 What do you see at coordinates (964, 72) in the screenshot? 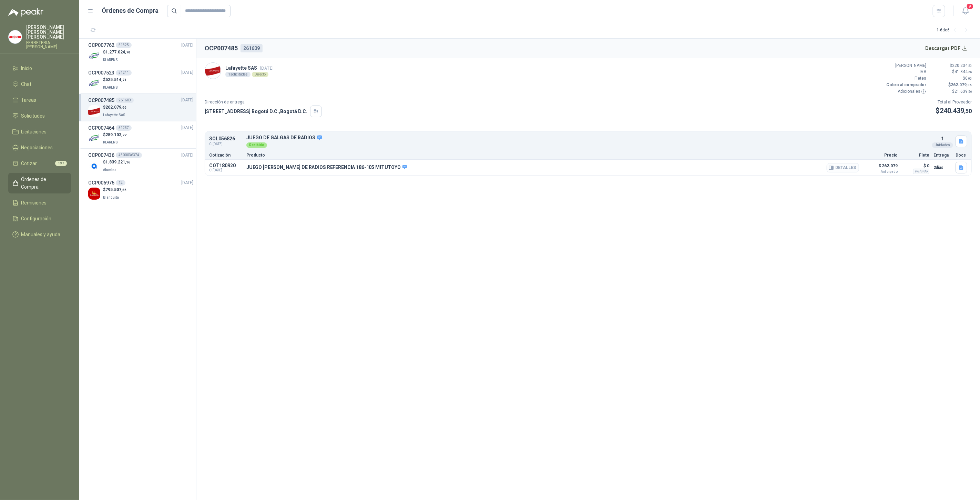
I see `span: 41.844` at bounding box center [964, 72].